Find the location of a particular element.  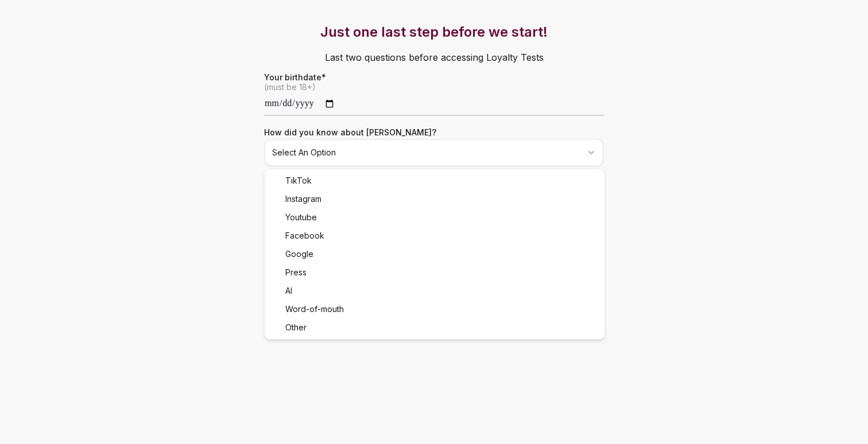

span: Press is located at coordinates (296, 273).